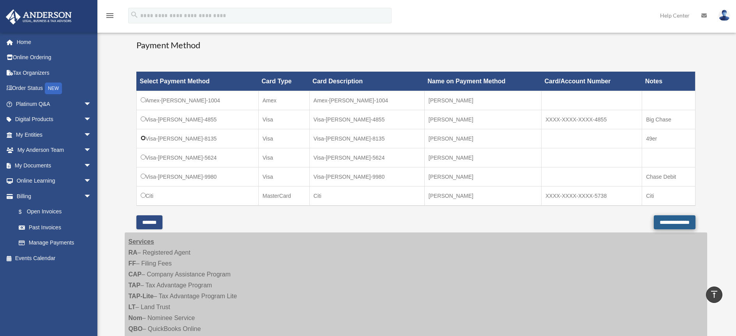 The width and height of the screenshot is (736, 336). What do you see at coordinates (54, 104) in the screenshot?
I see `a: Platinum Q&Aarrow_drop_down` at bounding box center [54, 104].